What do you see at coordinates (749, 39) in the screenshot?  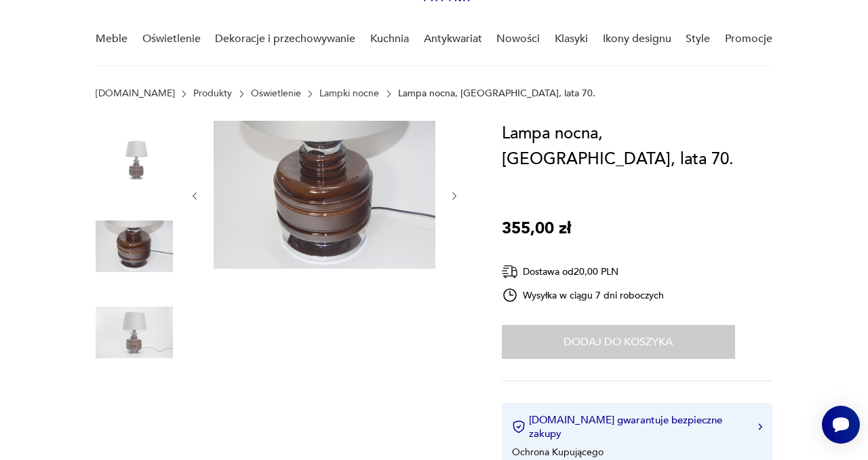 I see `a: Promocje` at bounding box center [749, 39].